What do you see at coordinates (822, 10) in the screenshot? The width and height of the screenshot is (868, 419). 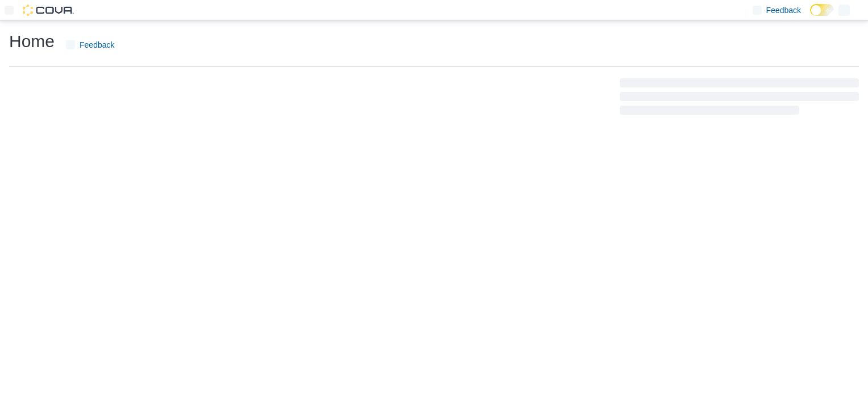 I see `input: Dark Mode` at bounding box center [822, 10].